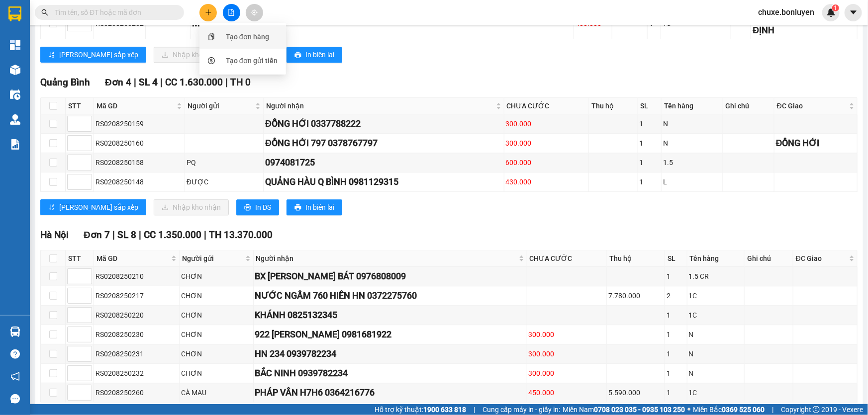  I want to click on button: printerIn biên lai, so click(314, 208).